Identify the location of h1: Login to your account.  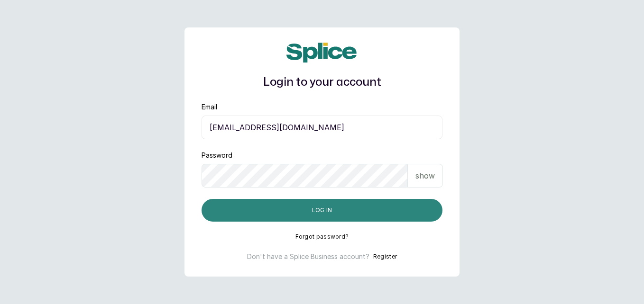
(322, 83).